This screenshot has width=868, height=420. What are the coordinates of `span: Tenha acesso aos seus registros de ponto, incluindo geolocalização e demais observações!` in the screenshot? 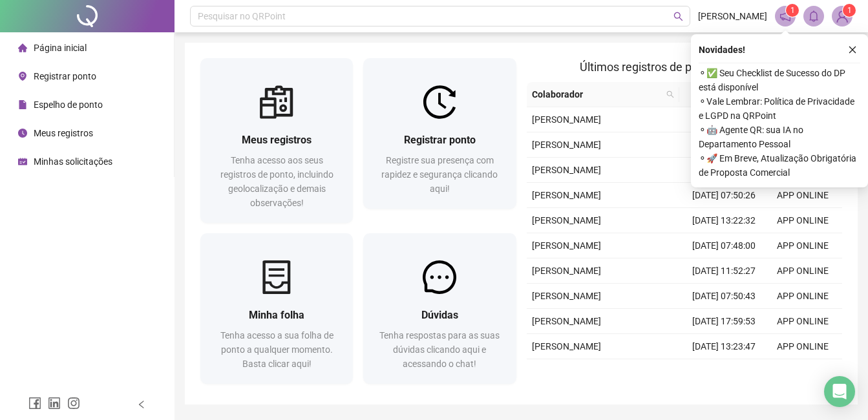 It's located at (277, 182).